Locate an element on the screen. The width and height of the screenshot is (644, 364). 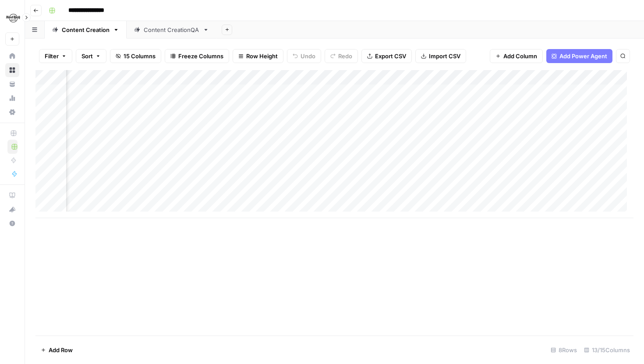
button: 15 Columns is located at coordinates (135, 56).